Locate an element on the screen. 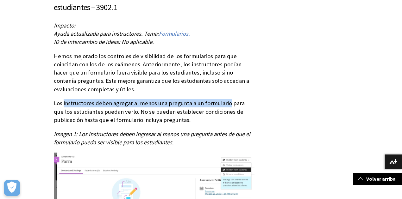 The width and height of the screenshot is (402, 199). font: Los instructores deben agregar al menos una pregunta a un formulario para que los estudiantes pue... is located at coordinates (149, 111).